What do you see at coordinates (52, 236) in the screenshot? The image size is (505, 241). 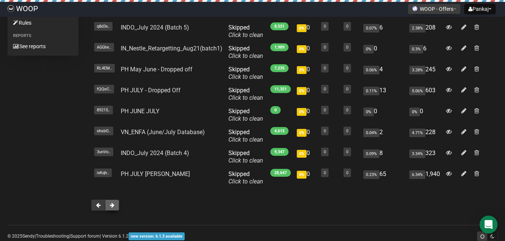 I see `a: Troubleshooting` at bounding box center [52, 236].